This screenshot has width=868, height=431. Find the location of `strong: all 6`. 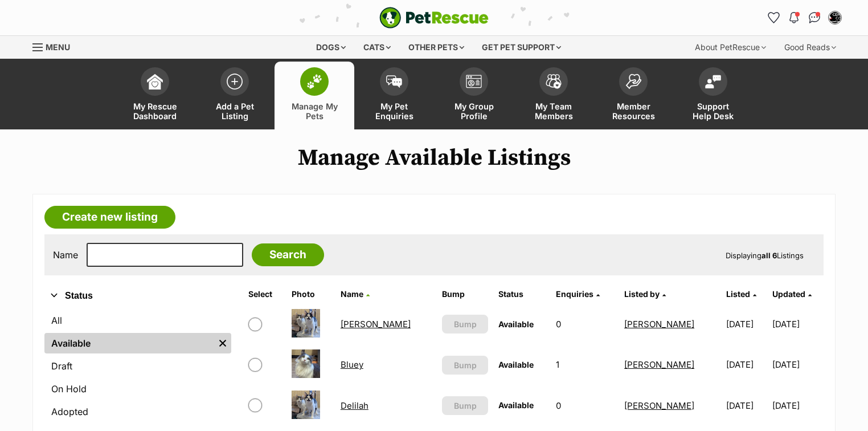

strong: all 6 is located at coordinates (769, 255).